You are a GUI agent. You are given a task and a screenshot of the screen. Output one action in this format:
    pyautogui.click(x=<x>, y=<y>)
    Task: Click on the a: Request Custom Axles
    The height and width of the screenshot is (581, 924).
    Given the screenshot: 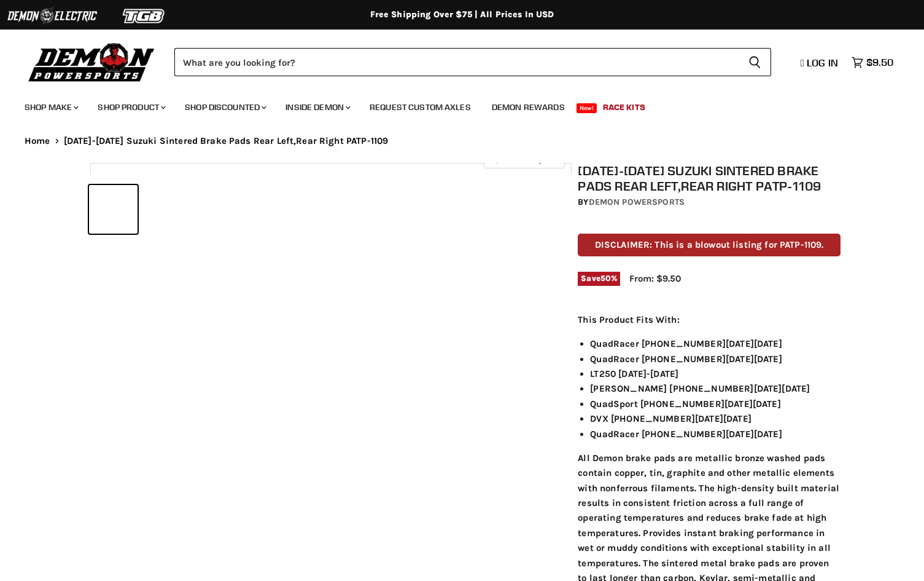 What is the action you would take?
    pyautogui.click(x=420, y=107)
    